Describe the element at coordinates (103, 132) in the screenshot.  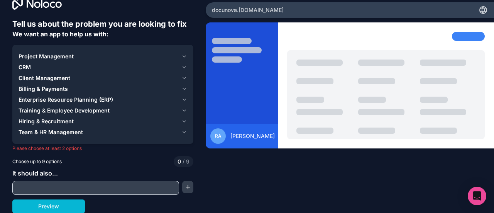
I see `button: Team & HR Management` at that location.